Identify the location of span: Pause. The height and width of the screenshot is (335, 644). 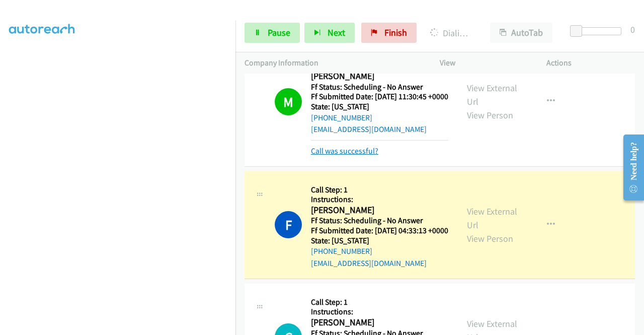
(279, 32).